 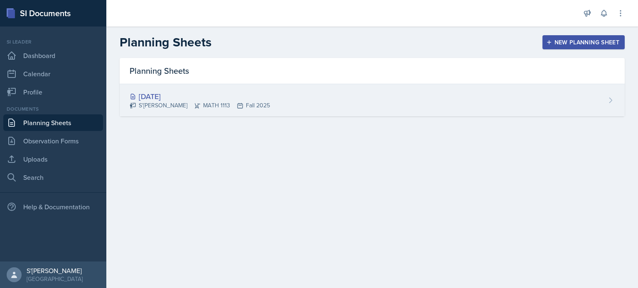 What do you see at coordinates (53, 56) in the screenshot?
I see `a: Dashboard` at bounding box center [53, 56].